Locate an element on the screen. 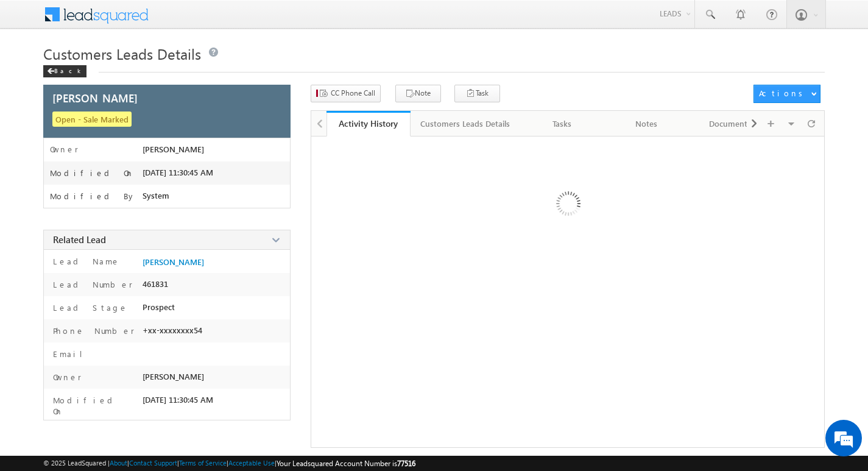  label: Lead Number is located at coordinates (92, 285).